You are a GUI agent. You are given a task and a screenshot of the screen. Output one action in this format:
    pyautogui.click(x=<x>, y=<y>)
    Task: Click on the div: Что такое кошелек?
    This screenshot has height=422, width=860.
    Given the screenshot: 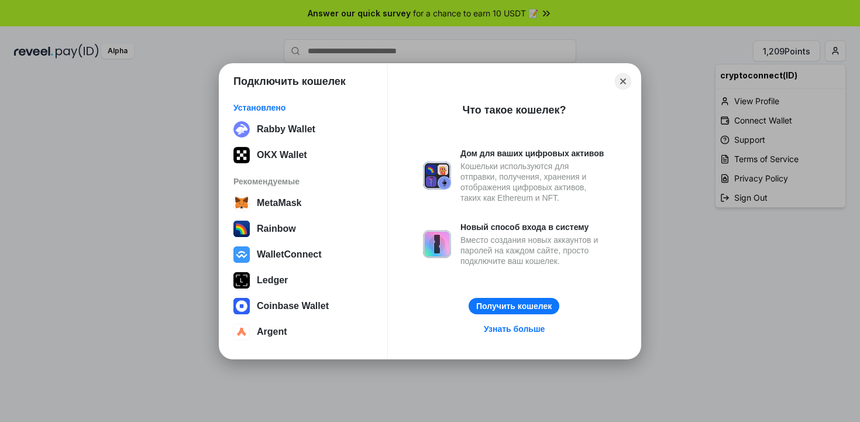 What is the action you would take?
    pyautogui.click(x=514, y=110)
    